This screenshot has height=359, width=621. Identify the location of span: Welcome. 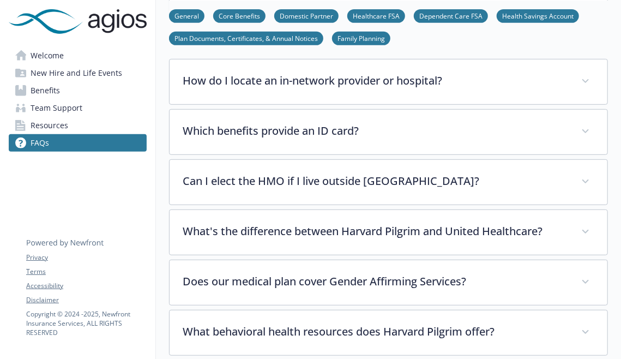
(47, 56).